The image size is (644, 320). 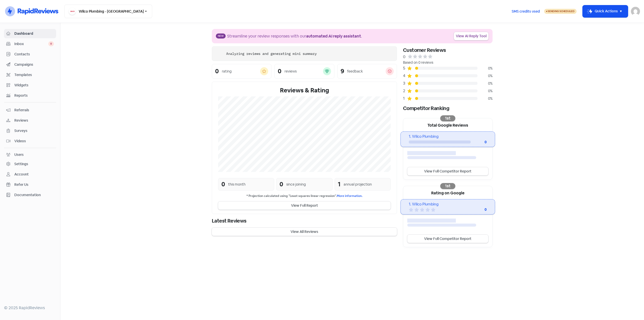 I want to click on a: Videos, so click(x=30, y=141).